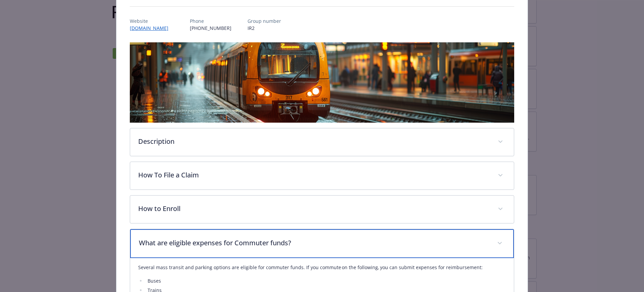  What do you see at coordinates (210, 21) in the screenshot?
I see `p: Phone` at bounding box center [210, 21].